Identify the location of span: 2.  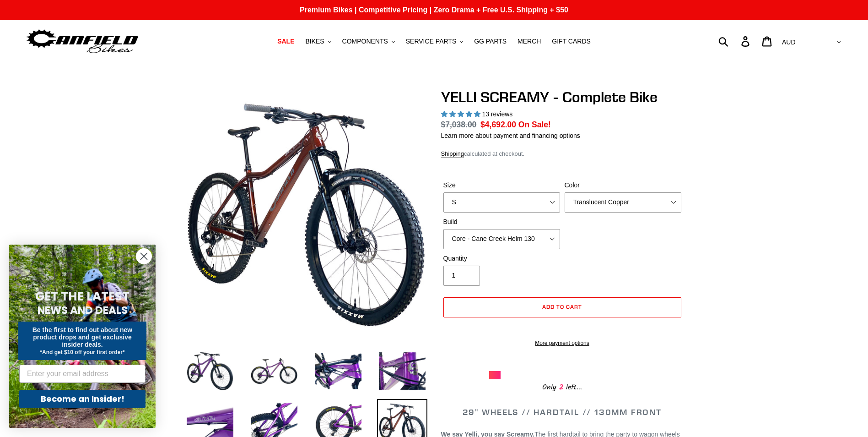
(561, 387).